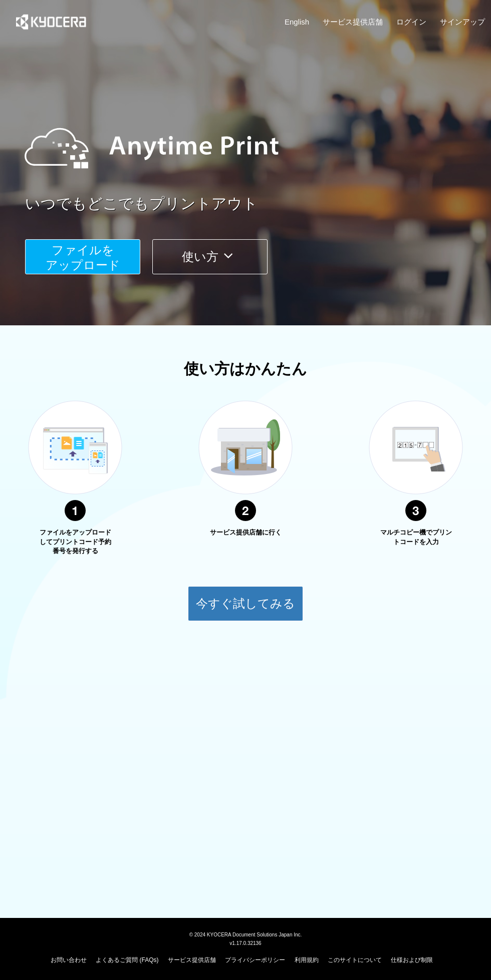  Describe the element at coordinates (83, 257) in the screenshot. I see `button: ファイルを​​アップロード` at that location.